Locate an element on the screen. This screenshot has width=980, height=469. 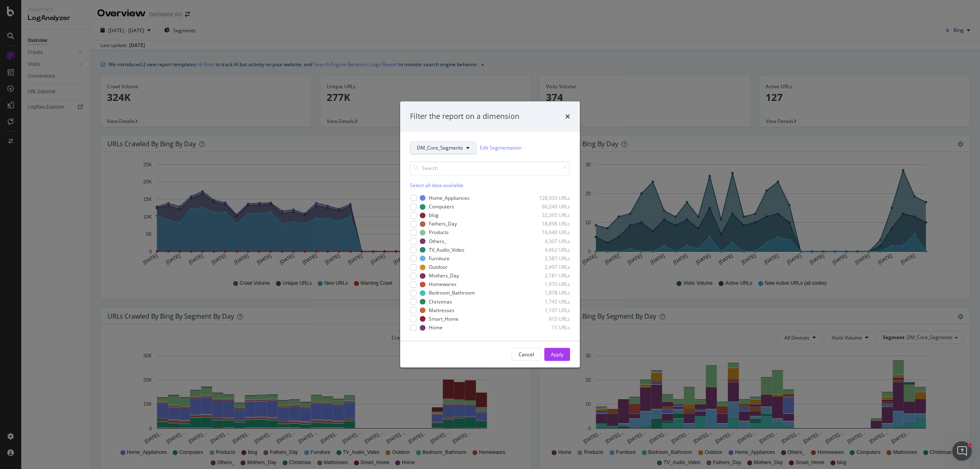
button: Apply is located at coordinates (557, 355).